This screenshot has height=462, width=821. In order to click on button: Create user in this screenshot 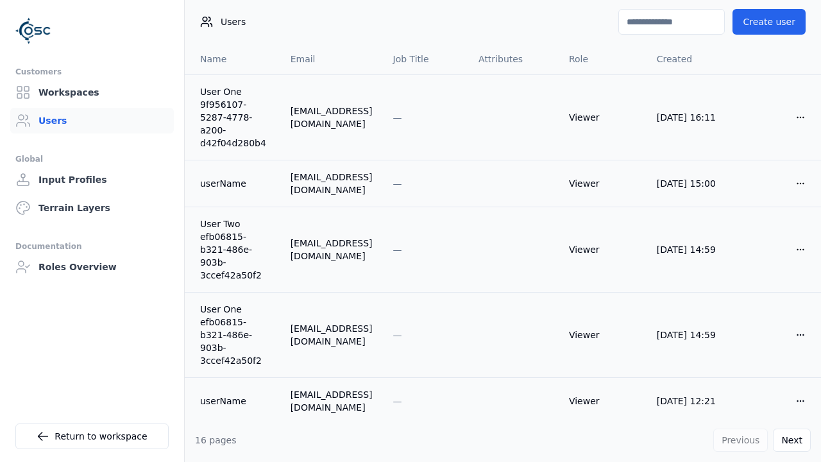, I will do `click(769, 22)`.